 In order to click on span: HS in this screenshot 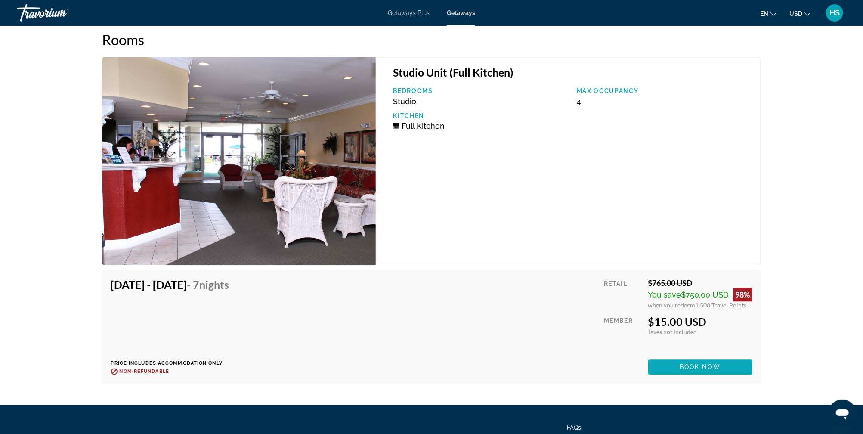, I will do `click(834, 13)`.